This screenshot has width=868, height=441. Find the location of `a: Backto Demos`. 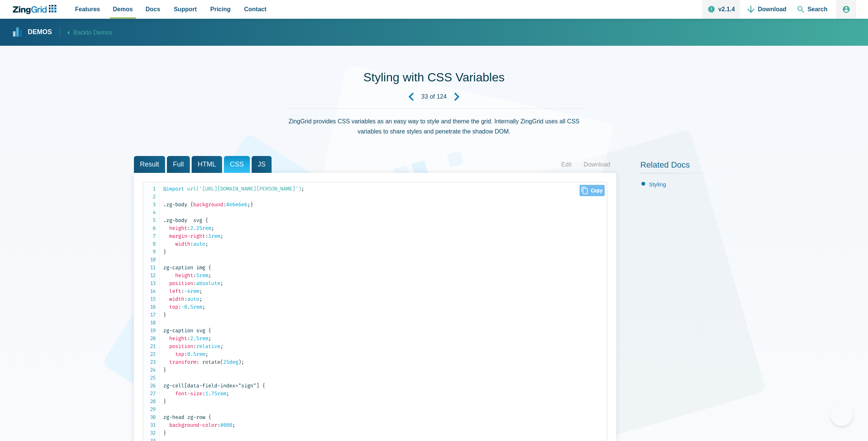

a: Backto Demos is located at coordinates (86, 32).